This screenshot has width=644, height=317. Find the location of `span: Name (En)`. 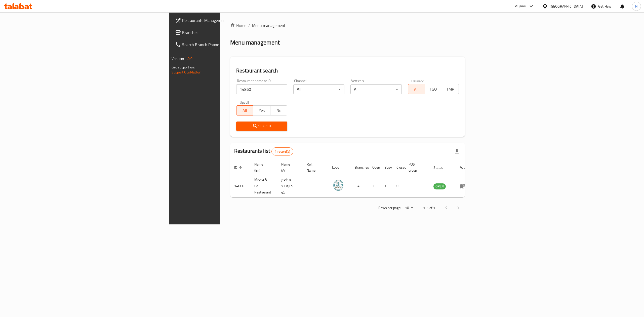

span: Name (En) is located at coordinates (263, 167).